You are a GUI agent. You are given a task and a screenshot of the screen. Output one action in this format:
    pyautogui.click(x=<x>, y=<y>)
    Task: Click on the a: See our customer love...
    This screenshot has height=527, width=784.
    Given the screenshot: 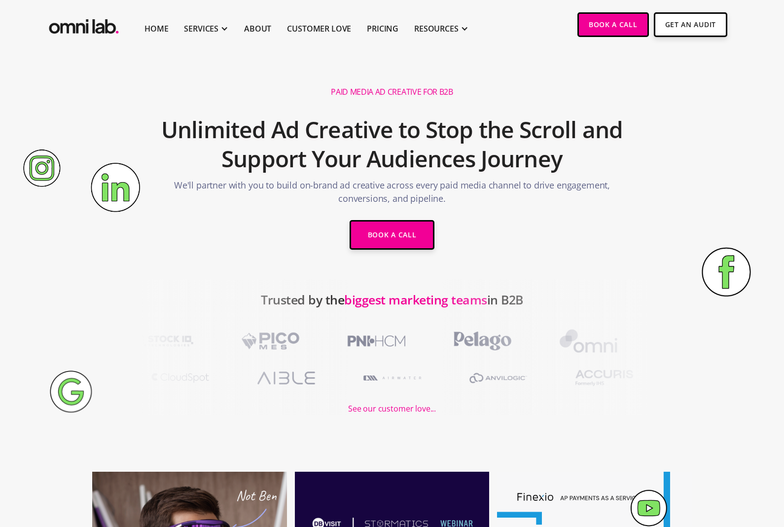 What is the action you would take?
    pyautogui.click(x=392, y=403)
    